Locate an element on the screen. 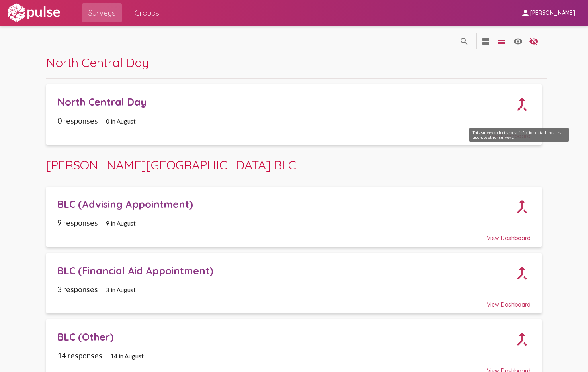 The height and width of the screenshot is (372, 588). span: Surveys is located at coordinates (102, 13).